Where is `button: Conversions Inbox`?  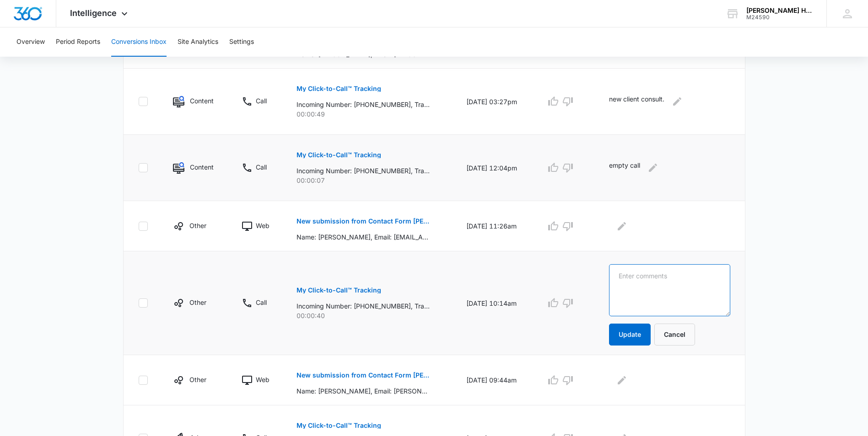
button: Conversions Inbox is located at coordinates (139, 42).